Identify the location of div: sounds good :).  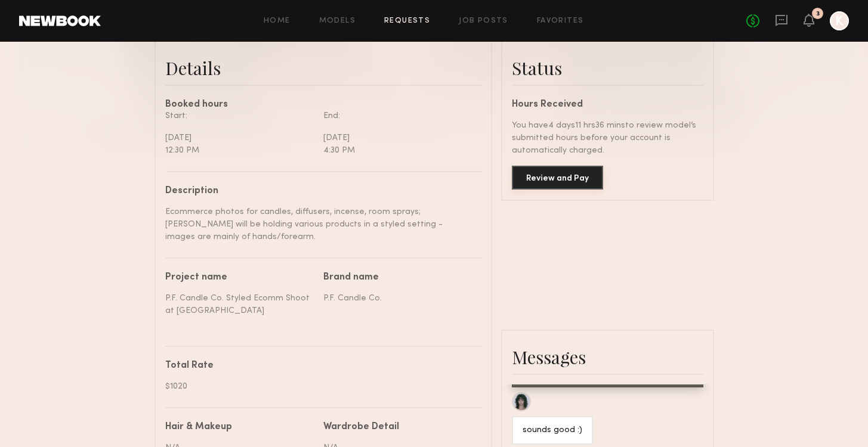
(552, 430).